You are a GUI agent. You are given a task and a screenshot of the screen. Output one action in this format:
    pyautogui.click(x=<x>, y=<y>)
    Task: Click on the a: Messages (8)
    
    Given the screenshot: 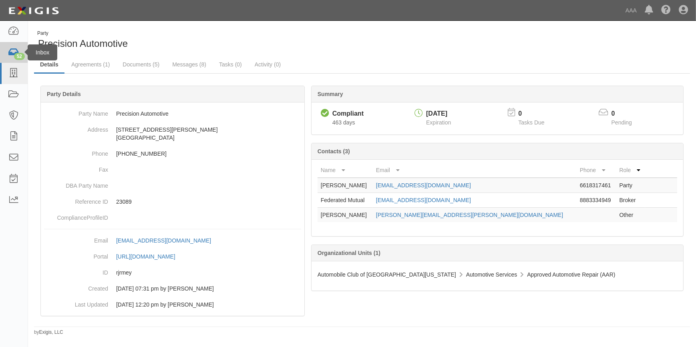 What is the action you would take?
    pyautogui.click(x=189, y=64)
    